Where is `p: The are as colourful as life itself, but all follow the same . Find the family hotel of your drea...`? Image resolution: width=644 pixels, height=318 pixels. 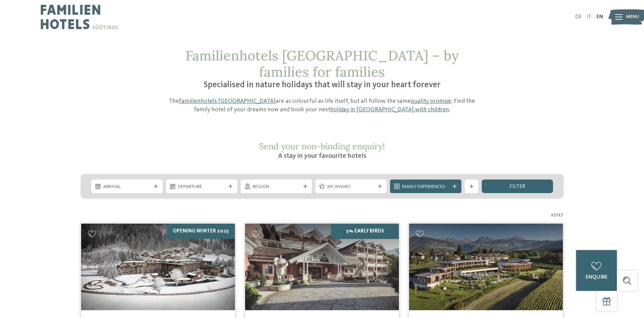
p: The are as colourful as life itself, but all follow the same . Find the family hotel of your drea... is located at coordinates (322, 106).